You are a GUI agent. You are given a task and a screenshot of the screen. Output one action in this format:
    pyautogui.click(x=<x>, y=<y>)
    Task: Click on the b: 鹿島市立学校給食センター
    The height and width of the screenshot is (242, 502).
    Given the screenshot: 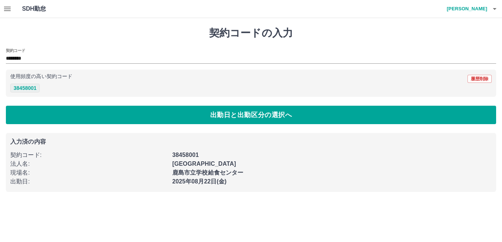 What is the action you would take?
    pyautogui.click(x=208, y=172)
    